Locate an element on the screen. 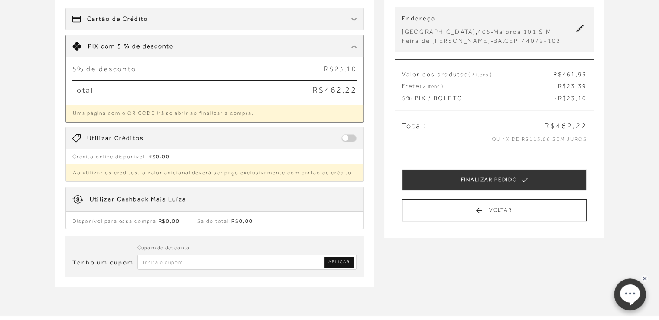  span: 23 is located at coordinates (571, 86).